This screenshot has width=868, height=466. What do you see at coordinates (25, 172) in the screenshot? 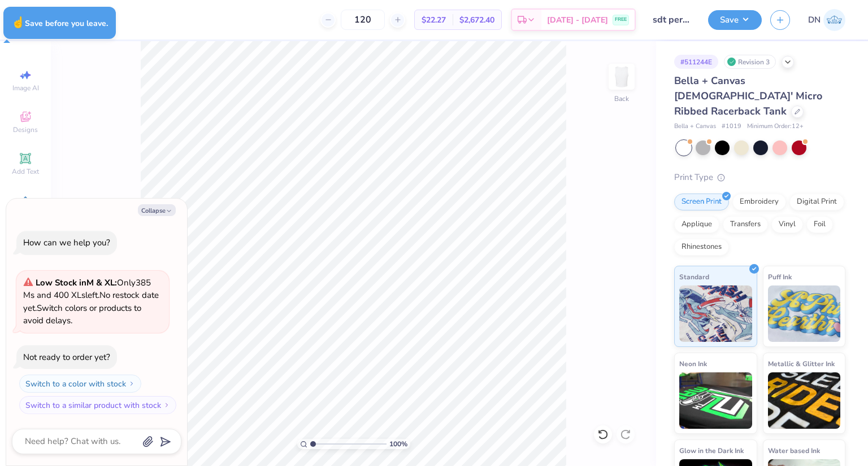
I see `span: Add Text` at bounding box center [25, 172].